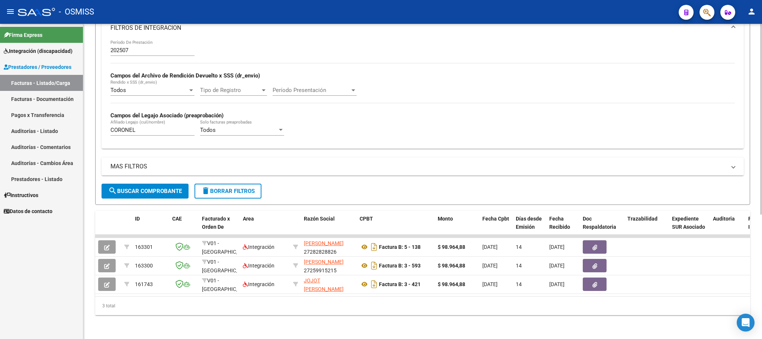  Describe the element at coordinates (329, 265) in the screenshot. I see `div: 27259915215` at that location.